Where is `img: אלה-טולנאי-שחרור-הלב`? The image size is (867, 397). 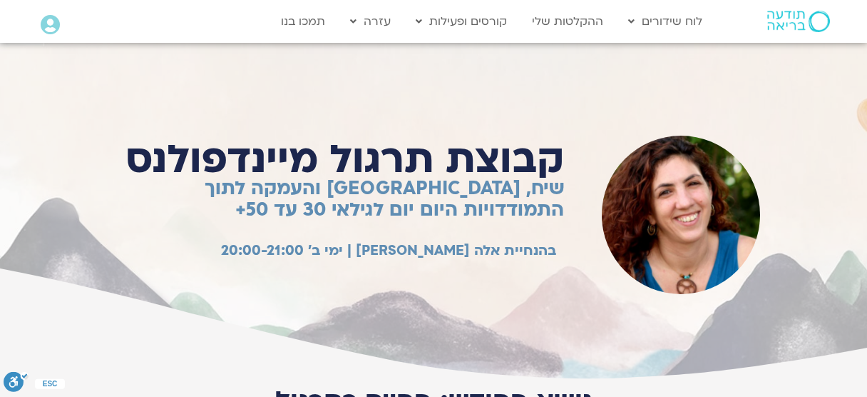
img: אלה-טולנאי-שחרור-הלב is located at coordinates (680, 215).